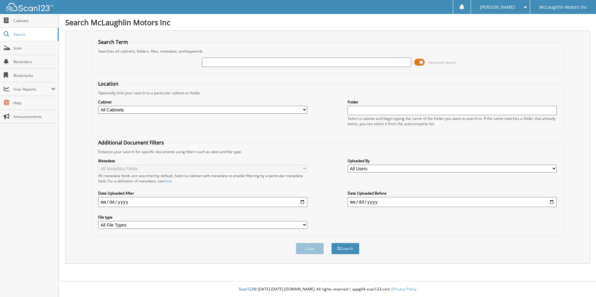 The width and height of the screenshot is (596, 297). What do you see at coordinates (452, 102) in the screenshot?
I see `label: Folder` at bounding box center [452, 102].